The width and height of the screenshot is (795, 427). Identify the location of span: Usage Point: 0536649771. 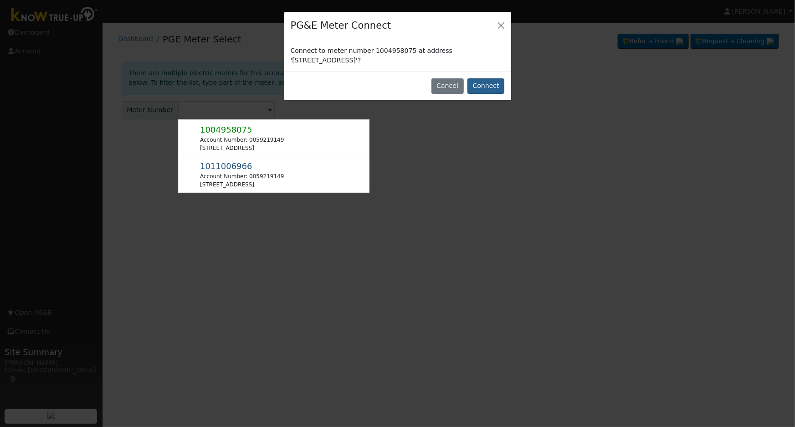
(226, 130).